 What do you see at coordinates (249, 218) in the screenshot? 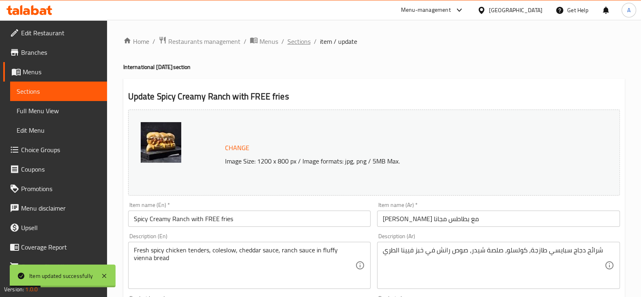
I see `input: Enter name En` at bounding box center [249, 218].